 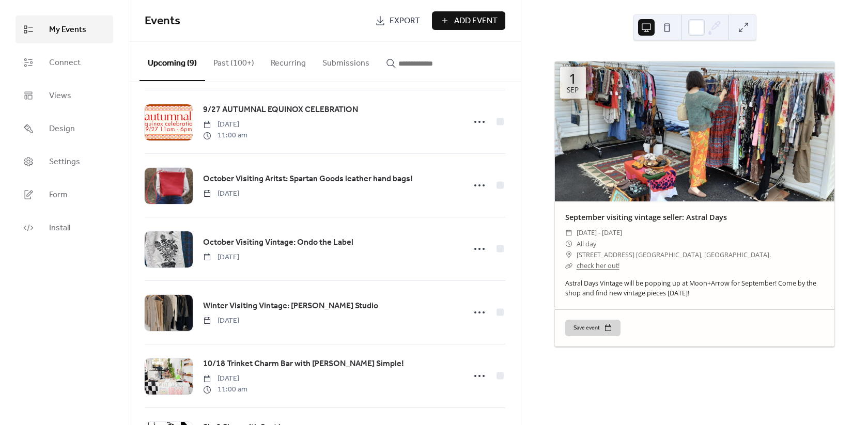 I want to click on span: October Visiting Aritst: Spartan Goods leather hand bags!, so click(x=308, y=179).